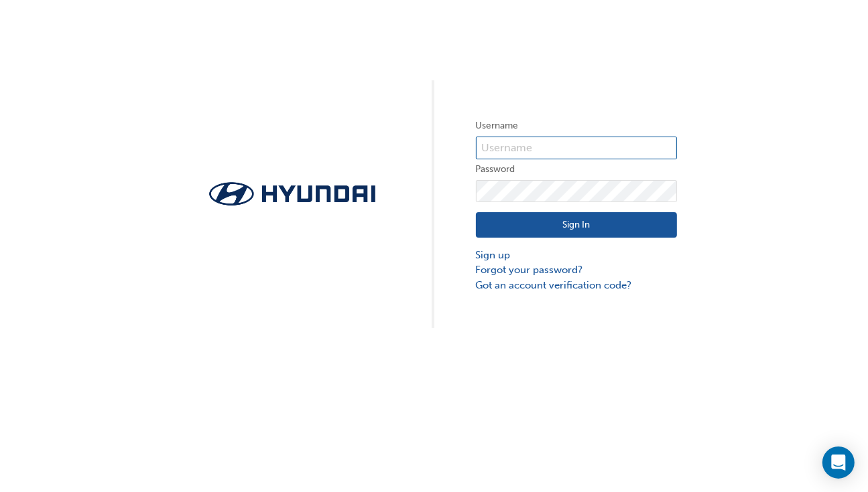 The height and width of the screenshot is (492, 868). Describe the element at coordinates (292, 193) in the screenshot. I see `img: Trak` at that location.